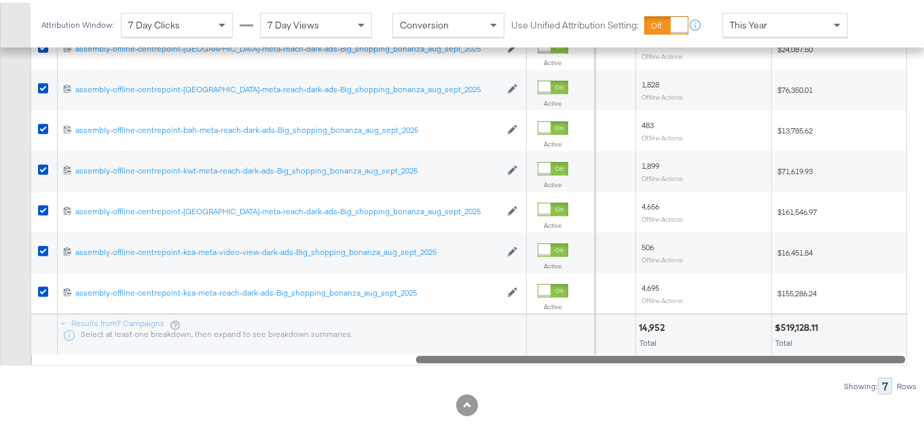 This screenshot has width=924, height=438. I want to click on span: $13,785.62, so click(795, 128).